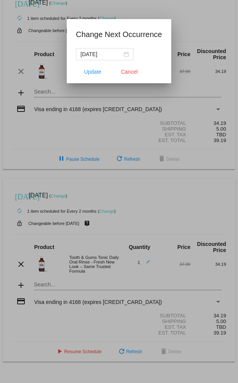 The width and height of the screenshot is (238, 383). Describe the element at coordinates (119, 34) in the screenshot. I see `h1: Change Next Occurrence` at that location.